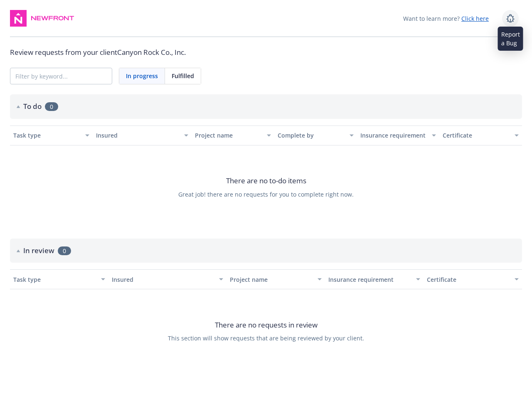 The image size is (532, 399). What do you see at coordinates (32, 107) in the screenshot?
I see `h2: To do` at bounding box center [32, 107].